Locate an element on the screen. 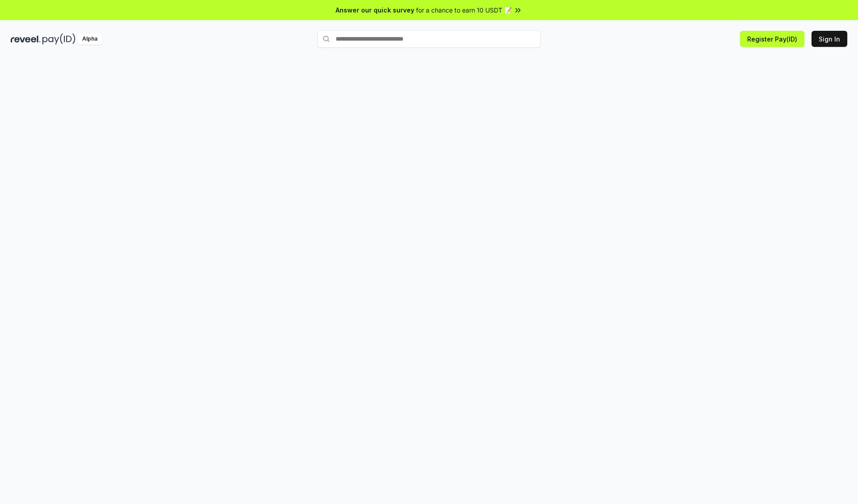 The height and width of the screenshot is (504, 858). img: reveel_dark is located at coordinates (26, 39).